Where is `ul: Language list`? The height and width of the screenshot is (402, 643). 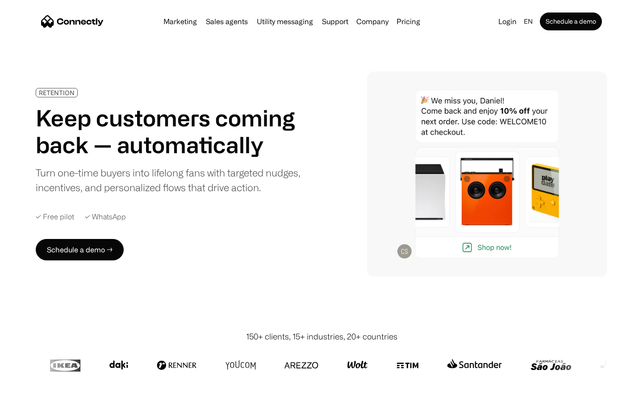
ul: Language list is located at coordinates (36, 393).